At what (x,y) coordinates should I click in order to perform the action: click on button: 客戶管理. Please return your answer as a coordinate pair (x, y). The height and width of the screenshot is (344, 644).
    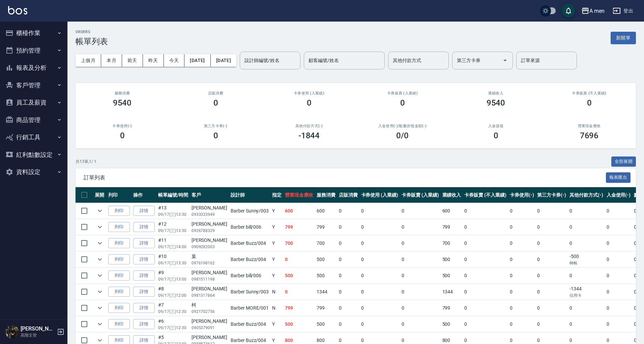
    Looking at the image, I should click on (34, 85).